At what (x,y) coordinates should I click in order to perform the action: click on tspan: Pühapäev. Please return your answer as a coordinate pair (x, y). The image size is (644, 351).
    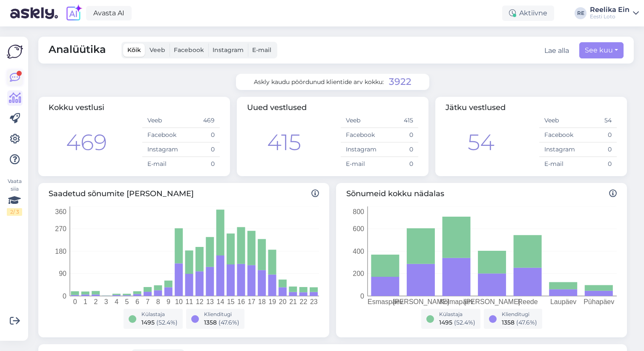
    Looking at the image, I should click on (599, 302).